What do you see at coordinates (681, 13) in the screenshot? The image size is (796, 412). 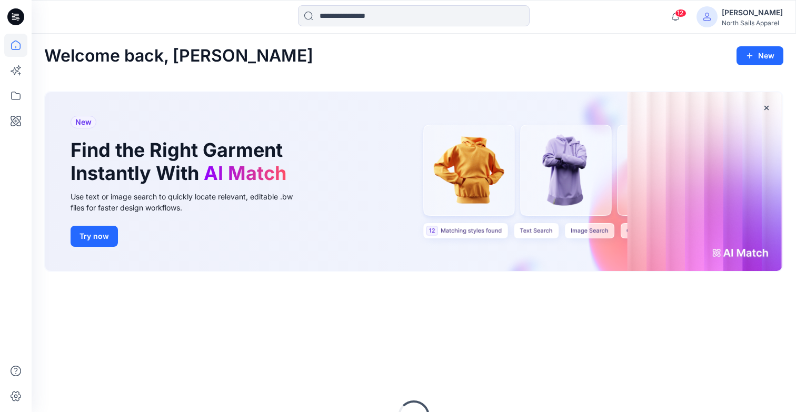 I see `span: 12` at bounding box center [681, 13].